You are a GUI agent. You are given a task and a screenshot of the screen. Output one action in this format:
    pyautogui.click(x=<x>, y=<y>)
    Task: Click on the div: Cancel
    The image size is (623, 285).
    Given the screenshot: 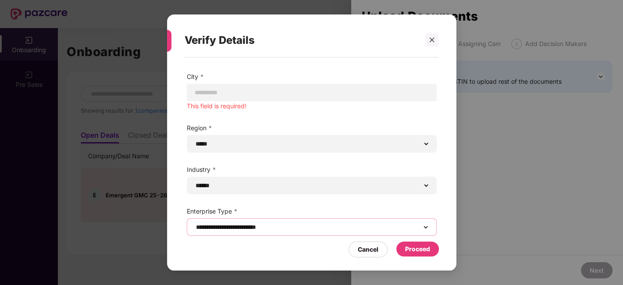 What is the action you would take?
    pyautogui.click(x=368, y=249)
    